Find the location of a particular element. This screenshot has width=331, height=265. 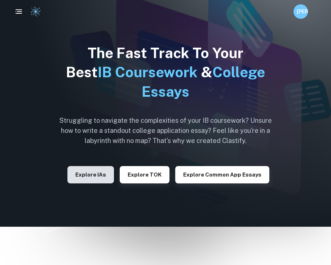

button: Explore Common App essays is located at coordinates (222, 175).